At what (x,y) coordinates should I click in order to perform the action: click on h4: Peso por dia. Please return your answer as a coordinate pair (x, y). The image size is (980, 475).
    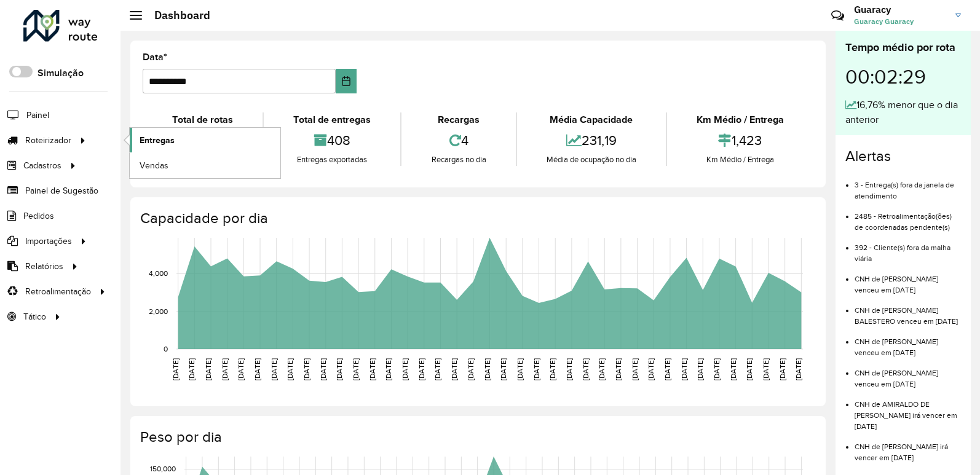
    Looking at the image, I should click on (477, 437).